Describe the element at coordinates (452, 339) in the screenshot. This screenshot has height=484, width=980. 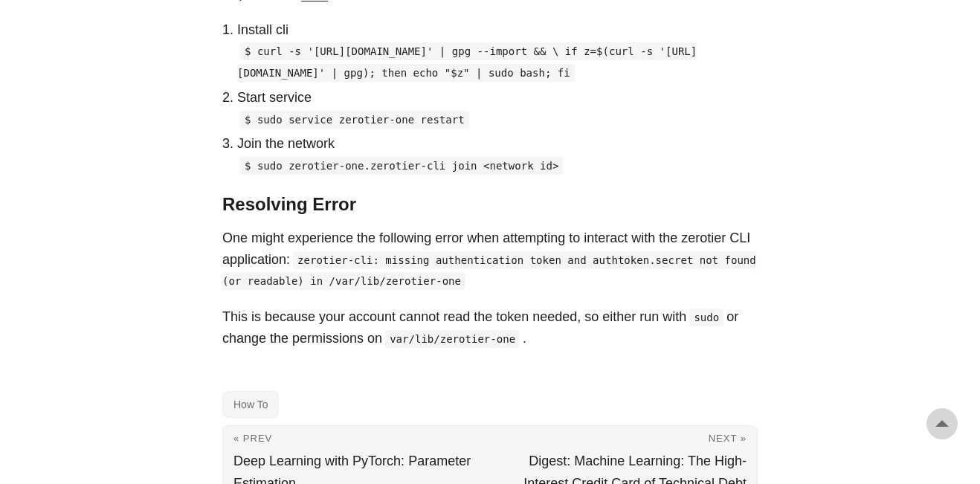
I see `code: var/lib/zerotier-one` at that location.